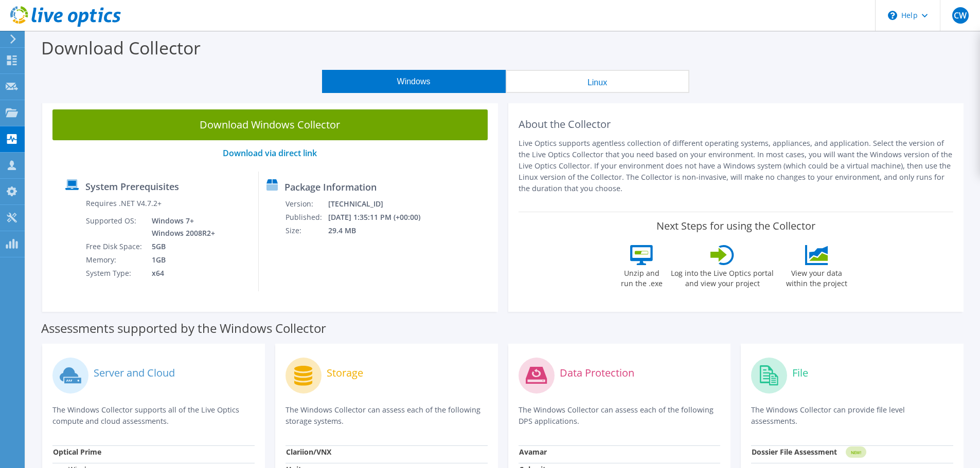 Image resolution: width=980 pixels, height=468 pixels. What do you see at coordinates (330, 188) in the screenshot?
I see `label: Package Information` at bounding box center [330, 188].